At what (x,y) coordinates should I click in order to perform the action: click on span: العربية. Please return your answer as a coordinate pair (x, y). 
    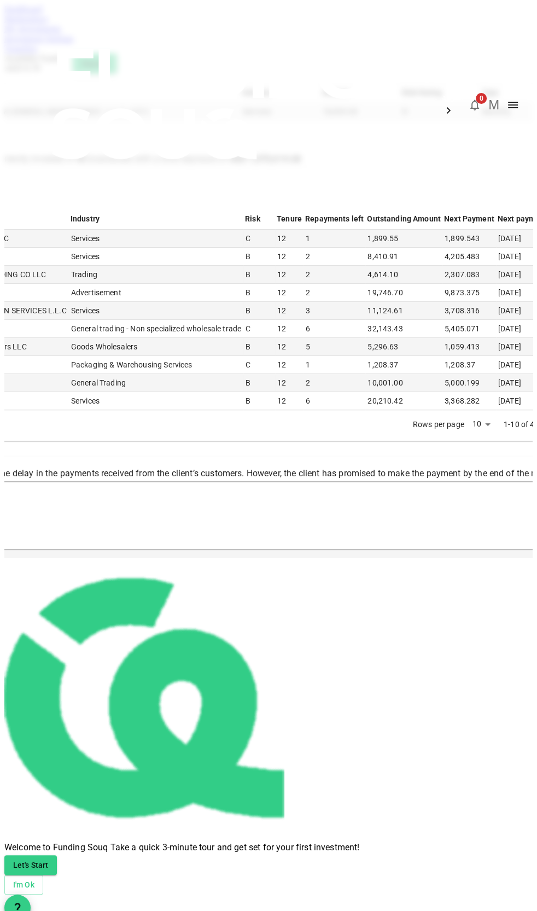
    Looking at the image, I should click on (453, 97).